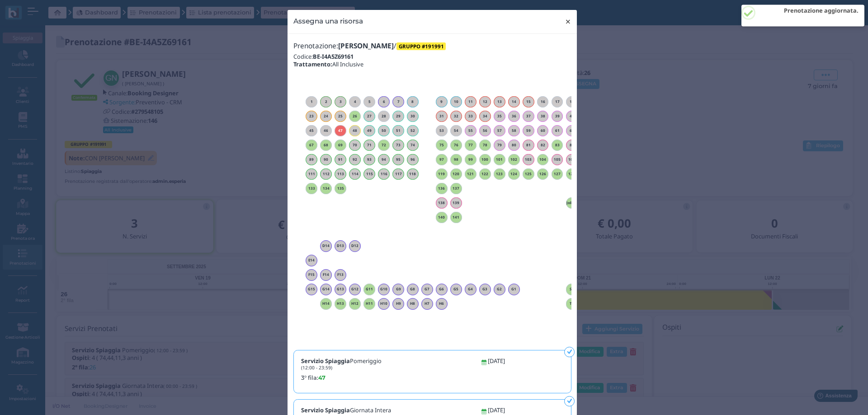  I want to click on h6: 81, so click(529, 145).